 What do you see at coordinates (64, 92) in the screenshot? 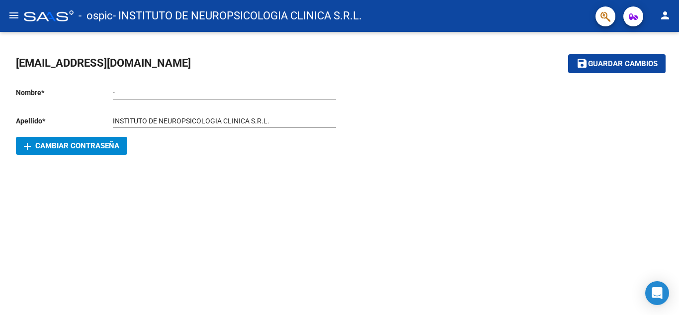
I see `p: Nombre` at bounding box center [64, 92].